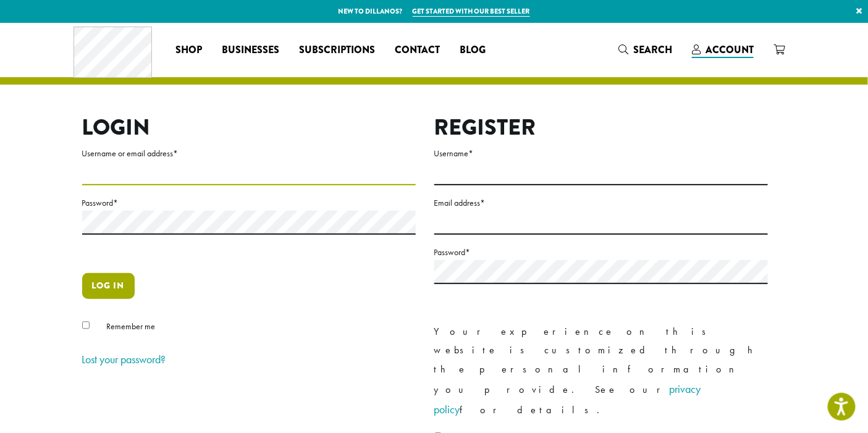  I want to click on label: Username or email address, so click(249, 153).